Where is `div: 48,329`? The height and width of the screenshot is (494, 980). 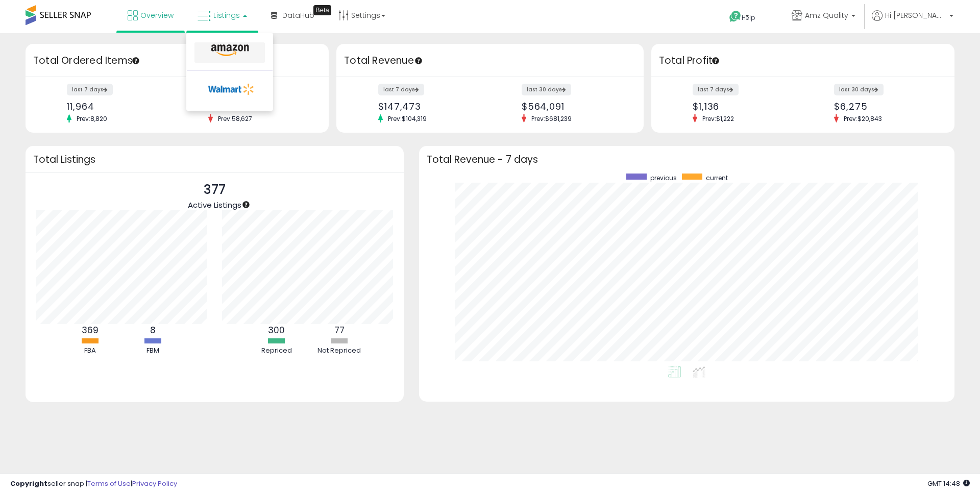
div: 48,329 is located at coordinates (259, 106).